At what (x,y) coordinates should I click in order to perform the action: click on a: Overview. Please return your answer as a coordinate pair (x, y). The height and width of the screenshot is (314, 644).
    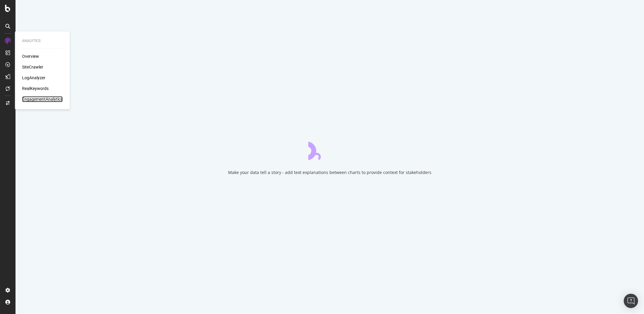
    Looking at the image, I should click on (30, 56).